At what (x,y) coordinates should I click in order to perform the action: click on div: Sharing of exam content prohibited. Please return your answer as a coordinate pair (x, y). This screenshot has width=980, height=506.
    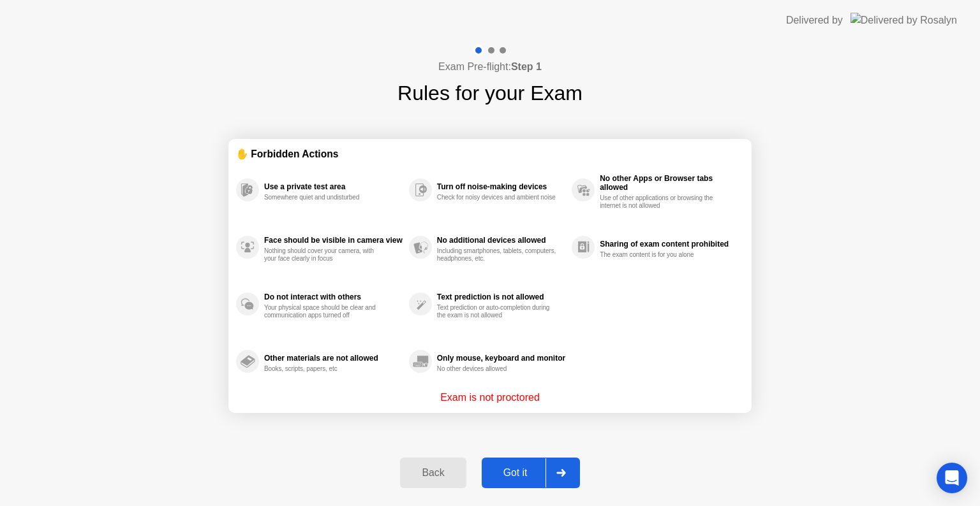
    Looking at the image, I should click on (668, 244).